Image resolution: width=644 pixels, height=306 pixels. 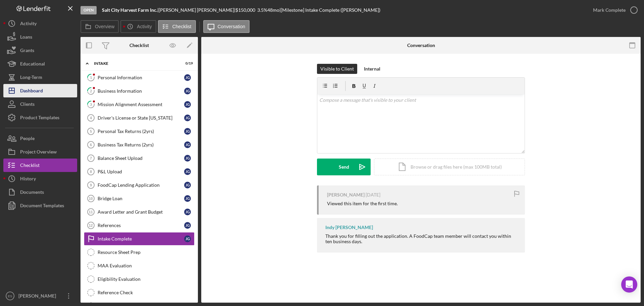 What do you see at coordinates (40, 205) in the screenshot?
I see `button: Document Templates` at bounding box center [40, 205].